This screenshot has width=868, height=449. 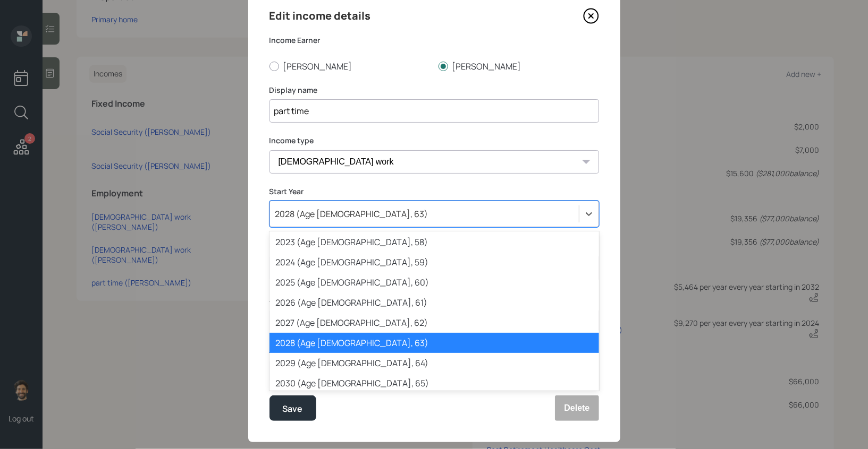 I want to click on button: Delete, so click(x=577, y=409).